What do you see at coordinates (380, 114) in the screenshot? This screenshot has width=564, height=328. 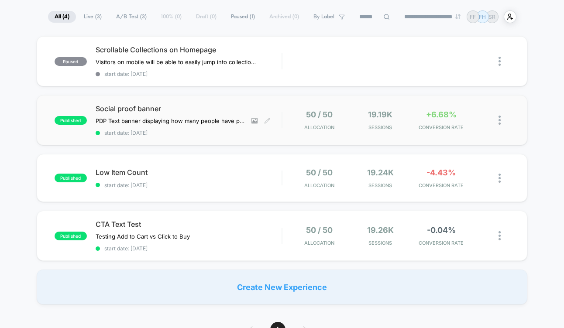 I see `span: 19.19k` at bounding box center [380, 114].